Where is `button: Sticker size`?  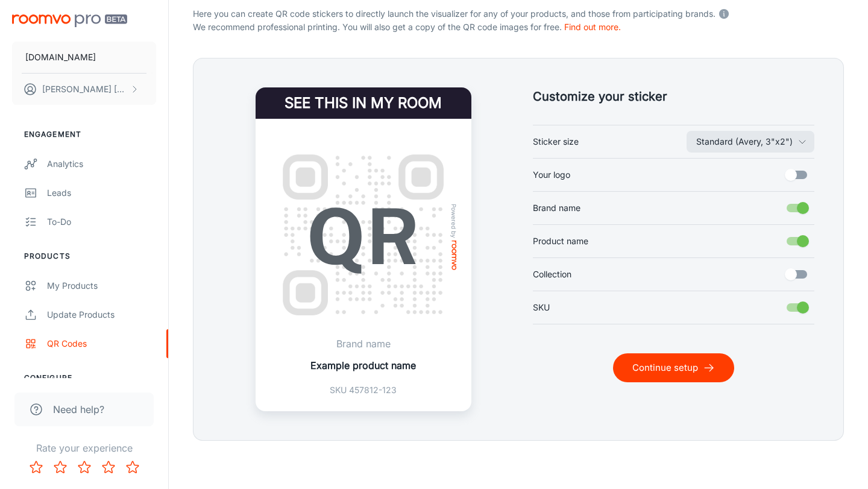 button: Sticker size is located at coordinates (750, 142).